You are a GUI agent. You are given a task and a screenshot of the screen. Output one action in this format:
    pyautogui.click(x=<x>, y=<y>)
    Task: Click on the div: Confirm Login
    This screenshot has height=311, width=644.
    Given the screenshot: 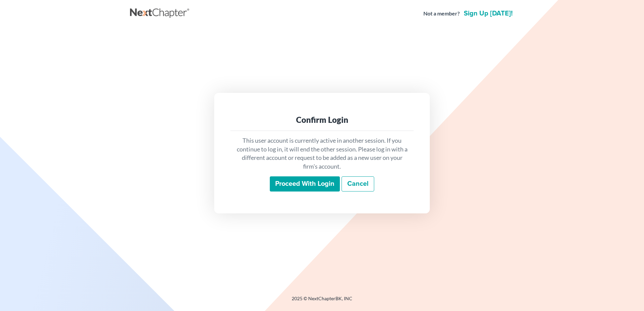 What is the action you would take?
    pyautogui.click(x=322, y=120)
    